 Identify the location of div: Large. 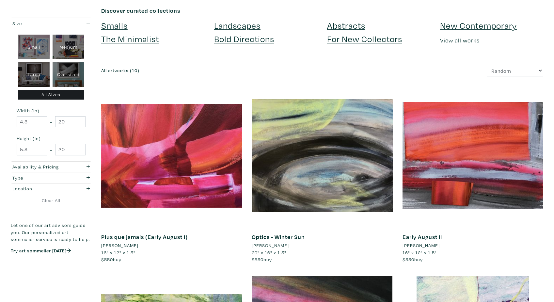
(34, 74).